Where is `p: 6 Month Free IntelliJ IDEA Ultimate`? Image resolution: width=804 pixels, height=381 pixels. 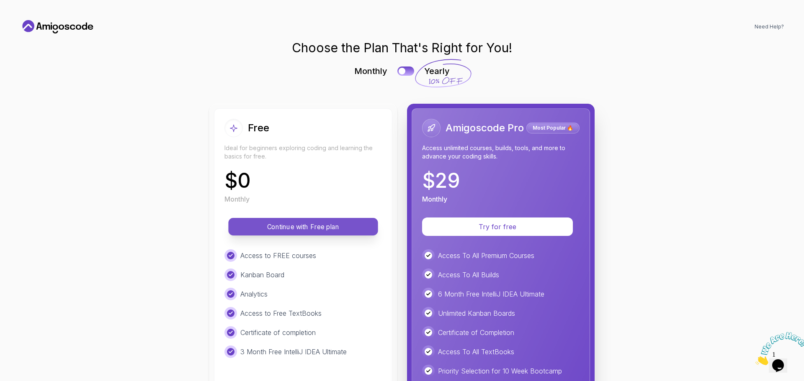
p: 6 Month Free IntelliJ IDEA Ultimate is located at coordinates (491, 294).